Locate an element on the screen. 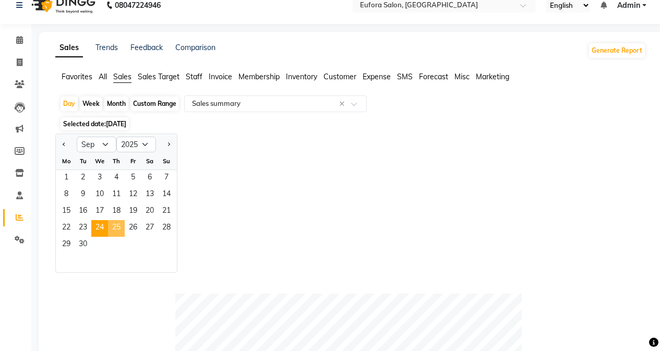 This screenshot has height=351, width=660. div: Thursday, September 4, 2025 is located at coordinates (116, 178).